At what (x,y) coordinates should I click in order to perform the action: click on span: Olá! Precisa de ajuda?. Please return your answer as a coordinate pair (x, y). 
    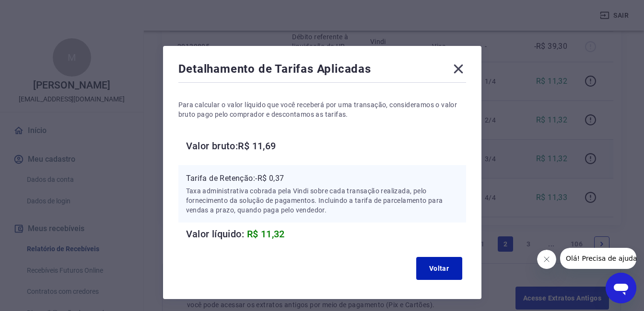
    Looking at the image, I should click on (43, 11).